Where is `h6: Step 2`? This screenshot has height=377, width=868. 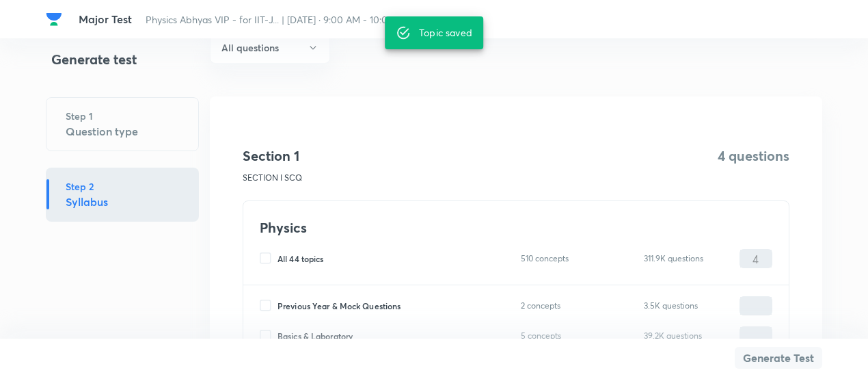 h6: Step 2 is located at coordinates (87, 186).